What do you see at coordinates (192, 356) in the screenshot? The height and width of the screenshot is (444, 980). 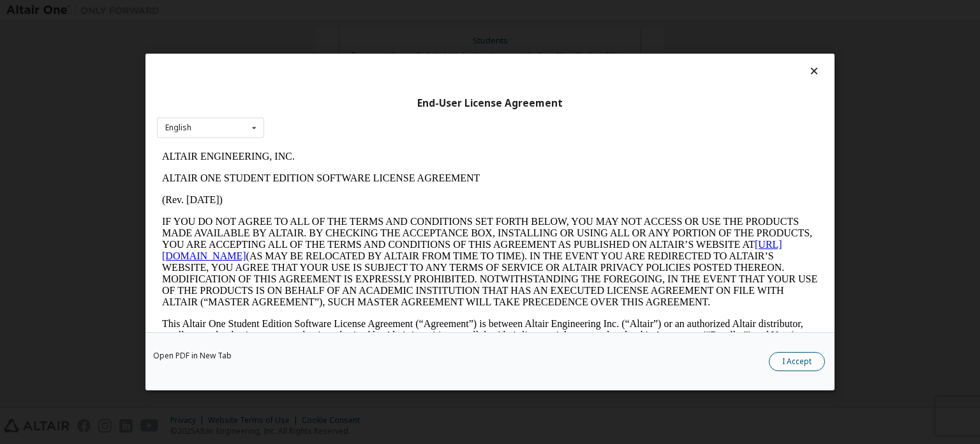 I see `a: Open PDF in New Tab` at bounding box center [192, 356].